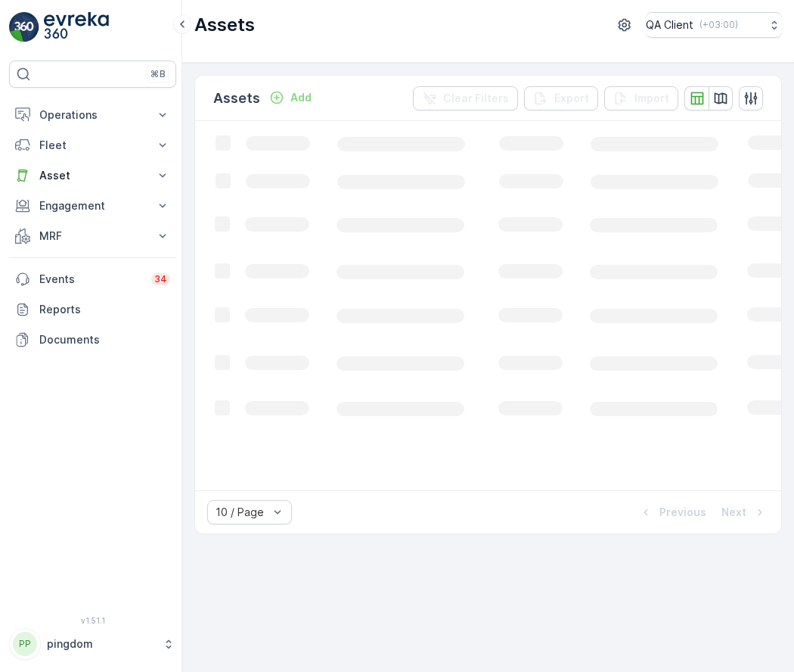 This screenshot has width=794, height=672. Describe the element at coordinates (641, 98) in the screenshot. I see `button: Import` at that location.